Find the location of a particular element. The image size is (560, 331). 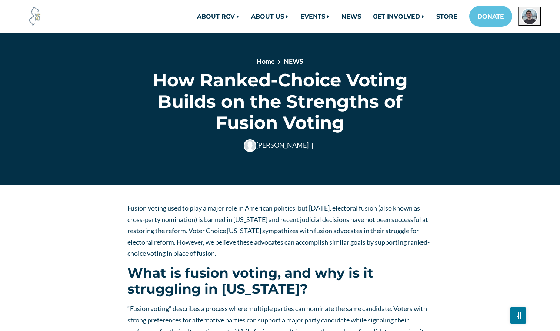

a: EVENTS is located at coordinates (315, 16).